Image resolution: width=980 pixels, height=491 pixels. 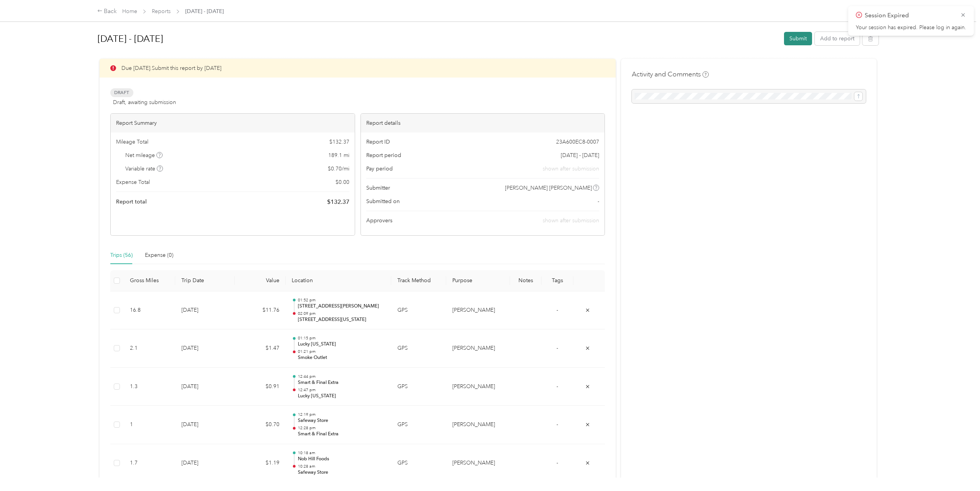 What do you see at coordinates (122, 92) in the screenshot?
I see `span: Draft` at bounding box center [122, 92].